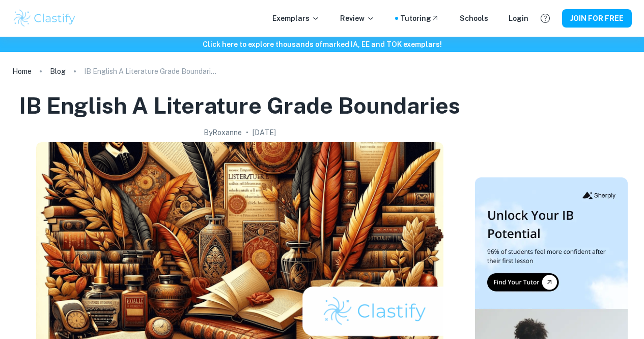 Image resolution: width=644 pixels, height=339 pixels. Describe the element at coordinates (150, 72) in the screenshot. I see `p: IB English A Literature Grade Boundaries` at that location.